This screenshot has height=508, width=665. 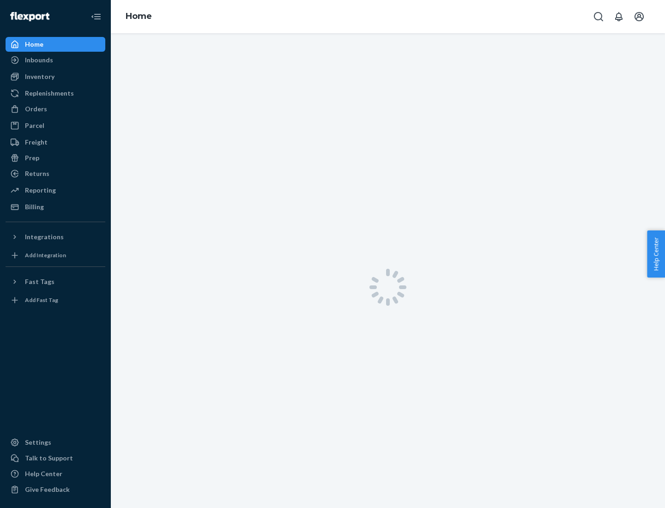 What do you see at coordinates (55, 174) in the screenshot?
I see `a: Returns` at bounding box center [55, 174].